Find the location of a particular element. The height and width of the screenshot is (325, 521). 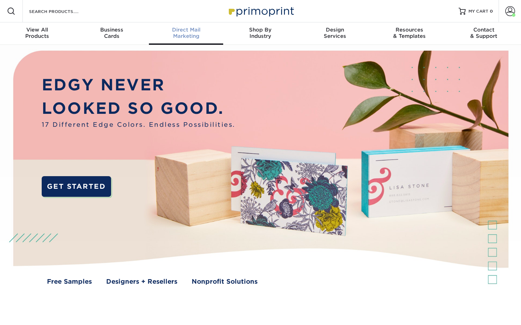

span: MY CART is located at coordinates (478, 11).